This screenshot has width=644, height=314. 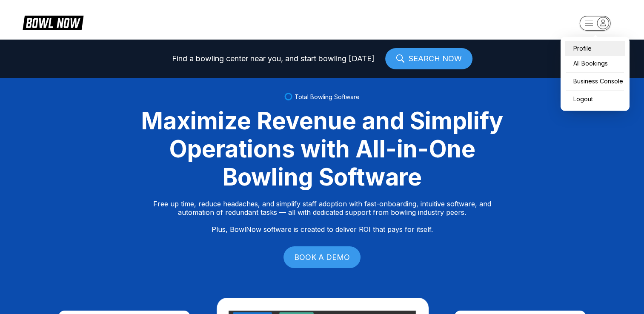 I want to click on div: Logout, so click(x=595, y=99).